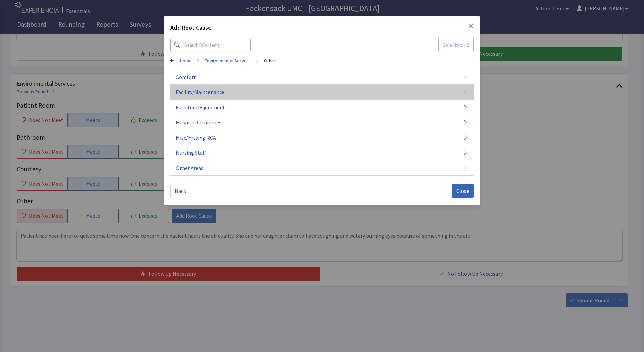  Describe the element at coordinates (186, 77) in the screenshot. I see `span: Comfort` at that location.